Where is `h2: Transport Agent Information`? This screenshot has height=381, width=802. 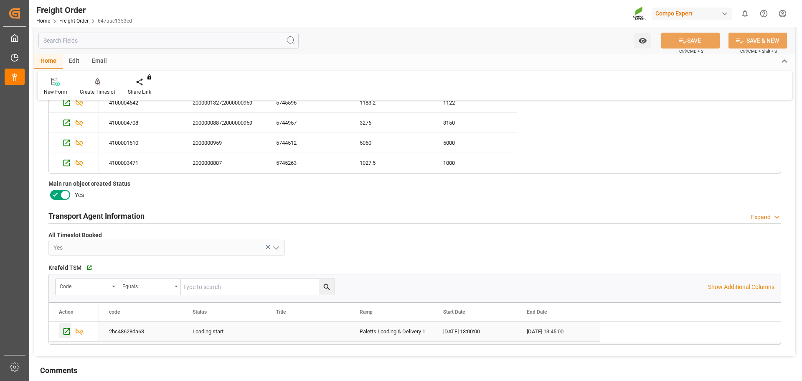 h2: Transport Agent Information is located at coordinates (96, 216).